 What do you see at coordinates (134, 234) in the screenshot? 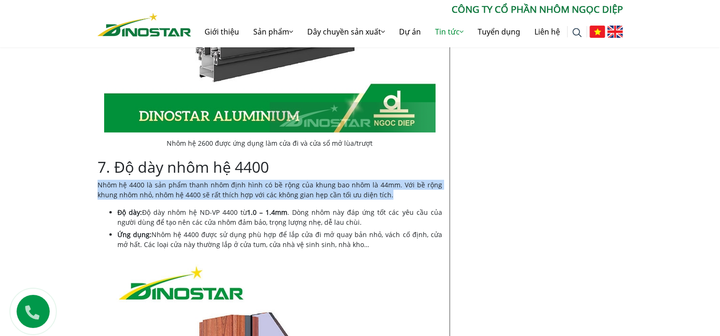
I see `strong: Ứng dụng:` at bounding box center [134, 234].